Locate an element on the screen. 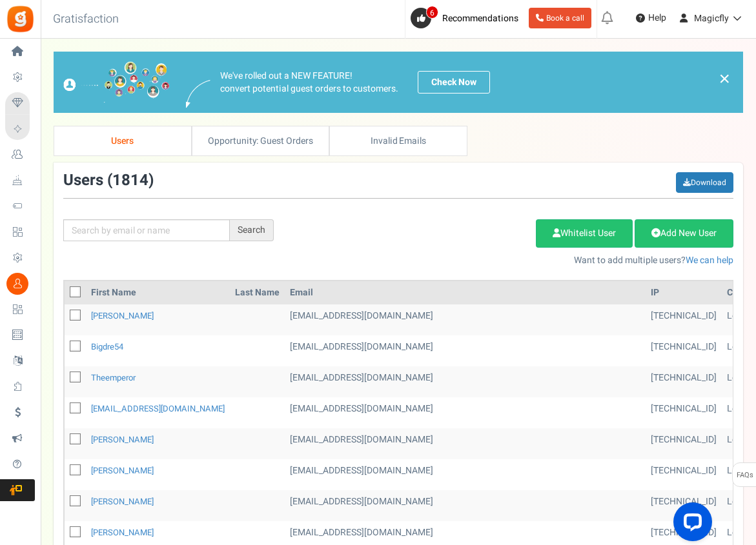  a: Users is located at coordinates (123, 141).